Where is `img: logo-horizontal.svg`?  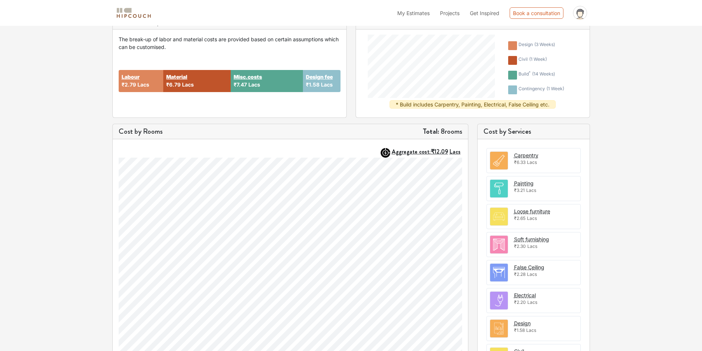
img: logo-horizontal.svg is located at coordinates (134, 13).